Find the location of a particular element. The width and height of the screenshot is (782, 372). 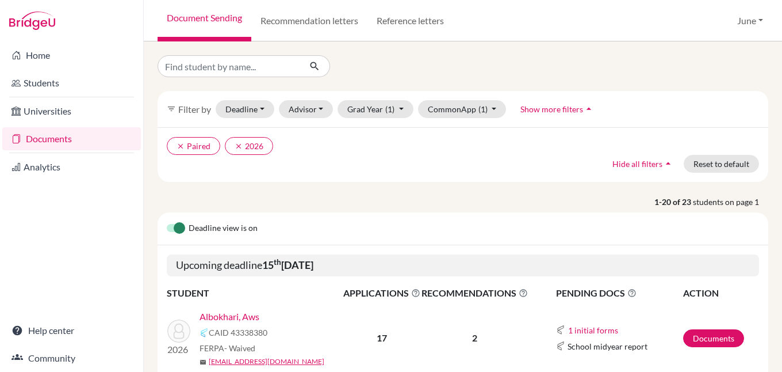

span: FERPA is located at coordinates (227, 347).